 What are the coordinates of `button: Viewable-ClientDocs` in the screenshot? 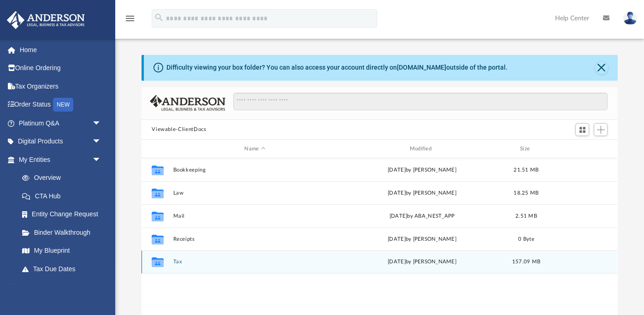 It's located at (179, 129).